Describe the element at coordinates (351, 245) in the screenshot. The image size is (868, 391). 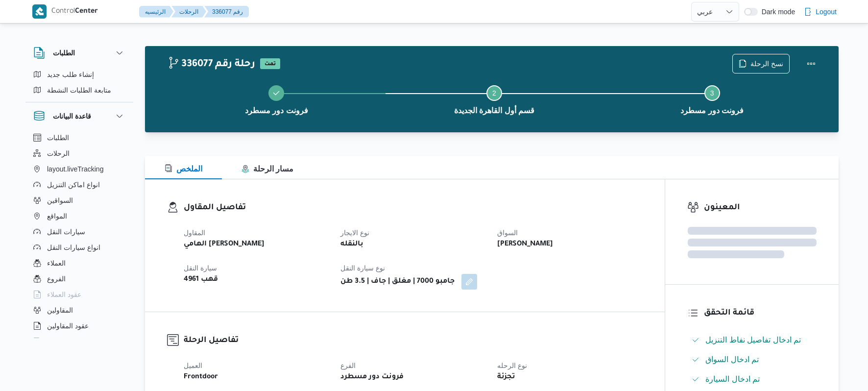
I see `b: بالنقله` at that location.